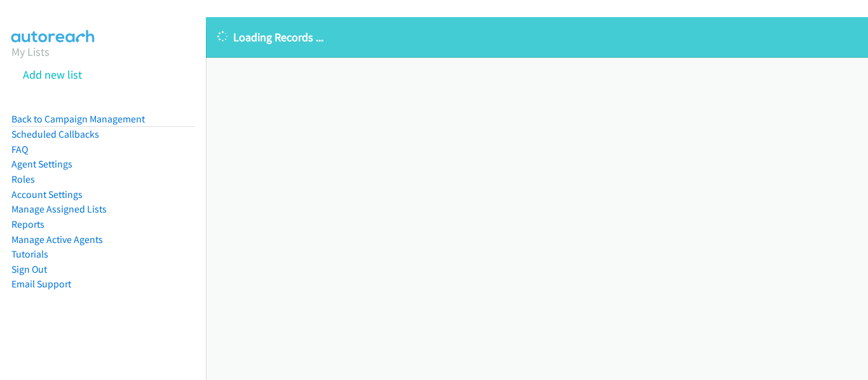 The height and width of the screenshot is (380, 868). Describe the element at coordinates (47, 194) in the screenshot. I see `a: Account Settings` at that location.